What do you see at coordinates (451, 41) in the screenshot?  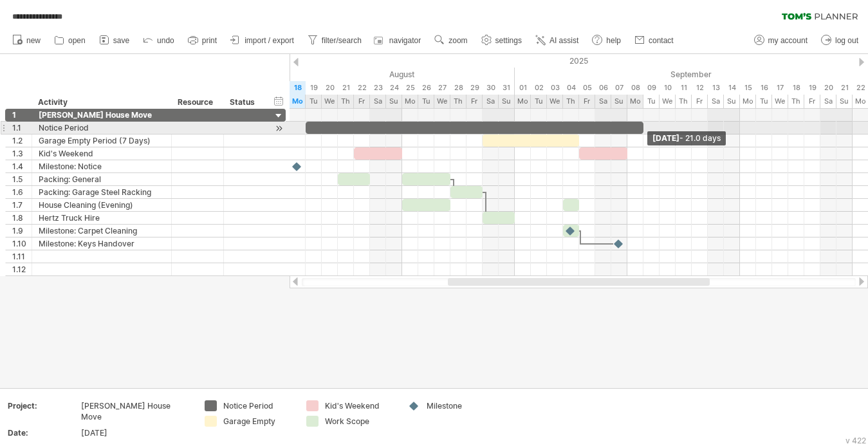 I see `a: zoom` at bounding box center [451, 41].